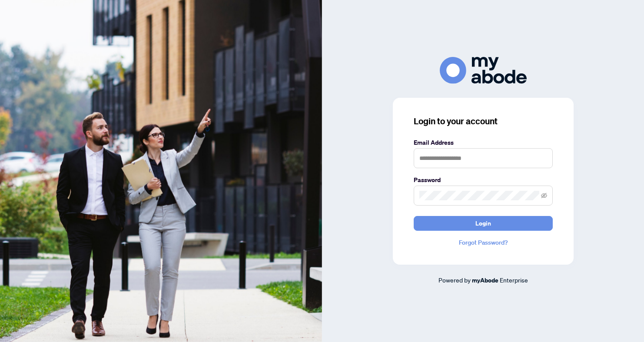  I want to click on h3: Login to your account, so click(484, 121).